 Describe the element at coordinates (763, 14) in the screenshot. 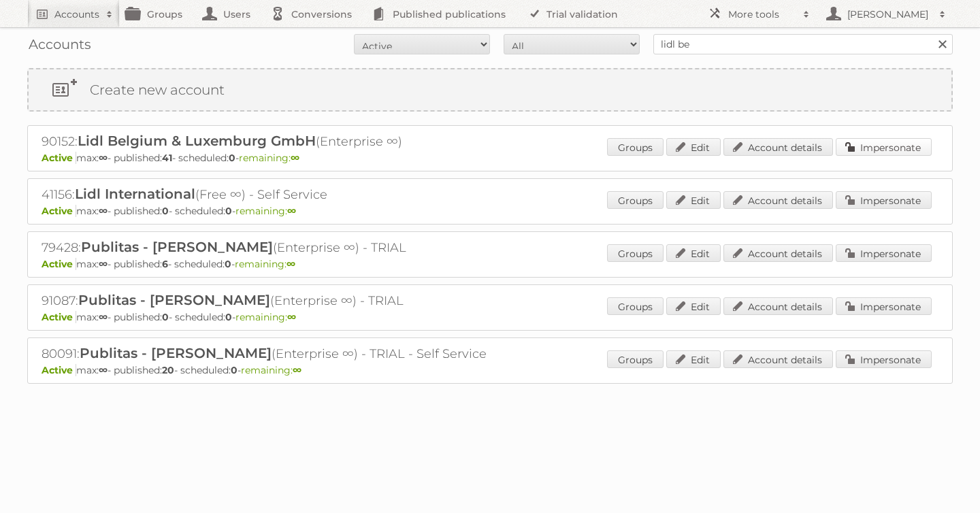

I see `h2: More tools` at that location.